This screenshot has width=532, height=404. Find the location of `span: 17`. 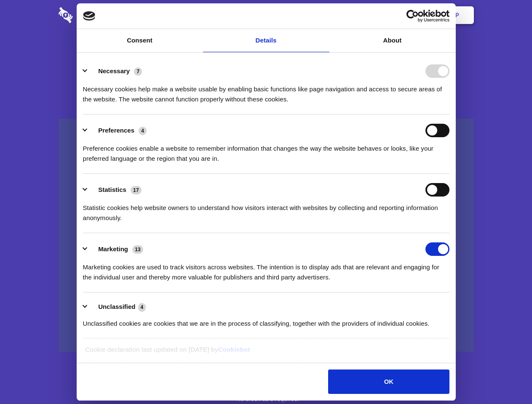

span: 17 is located at coordinates (136, 191).